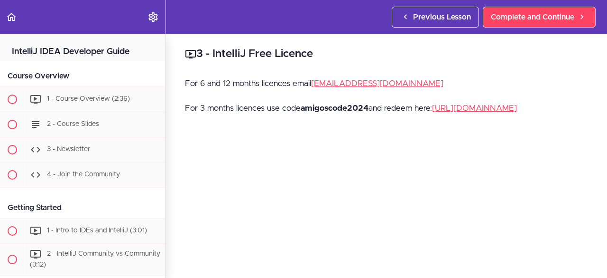  Describe the element at coordinates (84, 174) in the screenshot. I see `span: 4 - Join the Community` at that location.